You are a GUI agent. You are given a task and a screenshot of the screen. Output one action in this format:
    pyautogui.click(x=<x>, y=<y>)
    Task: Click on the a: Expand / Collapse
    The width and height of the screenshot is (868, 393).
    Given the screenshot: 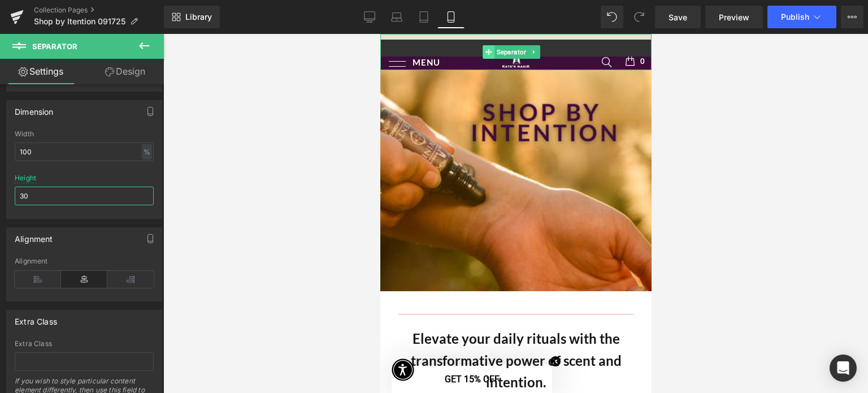 What is the action you would take?
    pyautogui.click(x=154, y=18)
    